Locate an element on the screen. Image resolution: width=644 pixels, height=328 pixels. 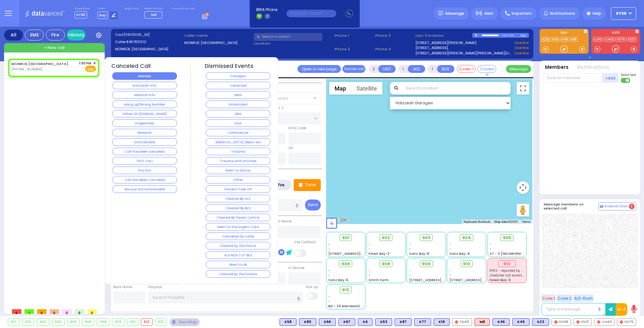
button: Cleared By Poison Control is located at coordinates (238, 218).